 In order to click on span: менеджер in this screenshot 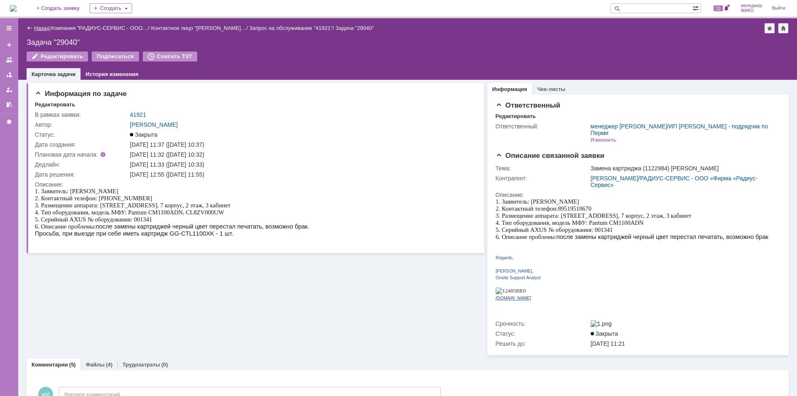, I will do `click(752, 6)`.